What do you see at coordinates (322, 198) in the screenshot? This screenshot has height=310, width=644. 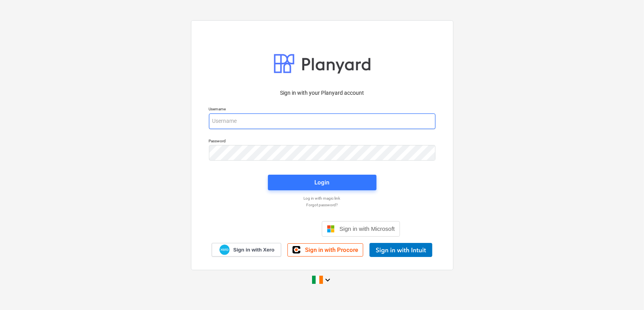 I see `p: Log in with magic link` at bounding box center [322, 198].